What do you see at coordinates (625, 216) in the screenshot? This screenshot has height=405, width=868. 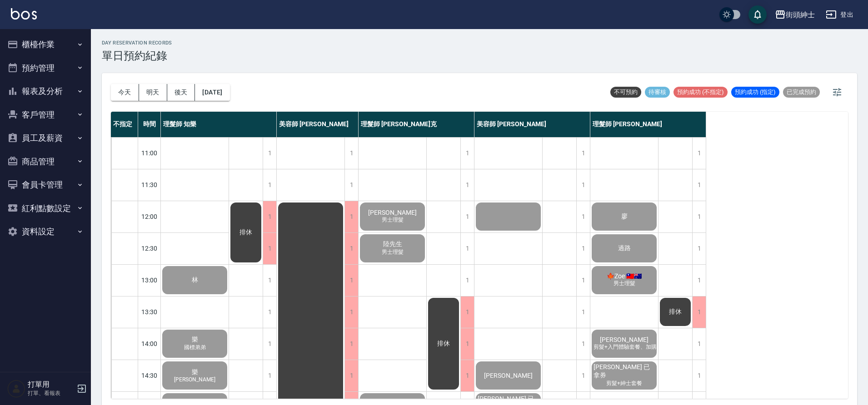 I see `span: 廖` at bounding box center [625, 216].